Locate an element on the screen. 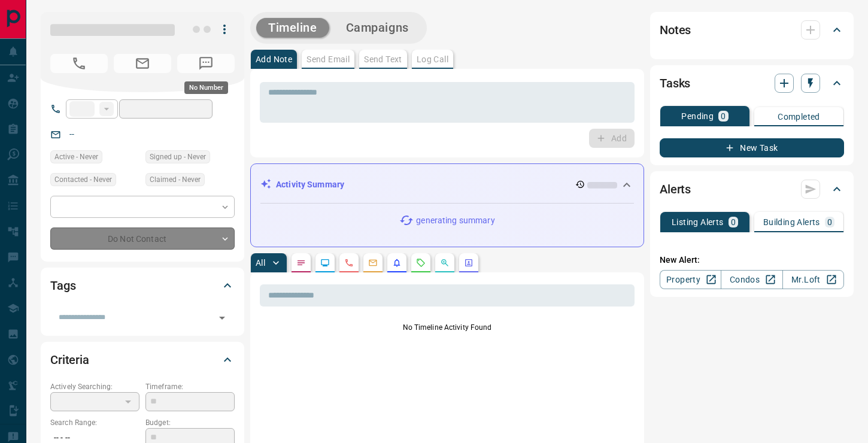 The width and height of the screenshot is (868, 443). svg: Notes is located at coordinates (301, 263).